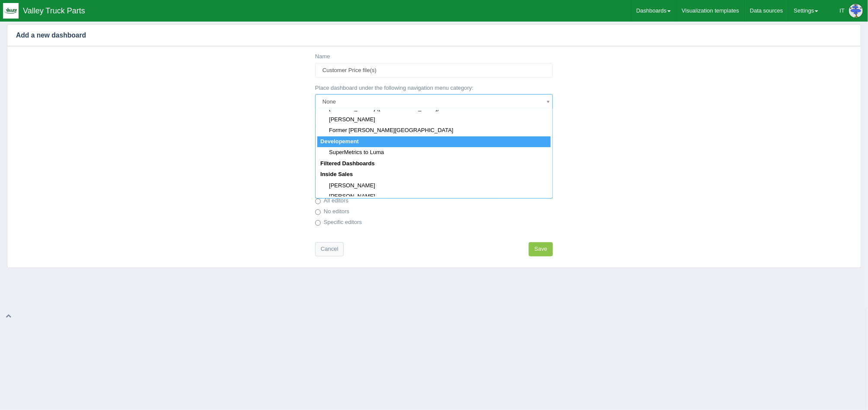 The image size is (868, 410). What do you see at coordinates (356, 152) in the screenshot?
I see `span: SuperMetrics to Luma` at bounding box center [356, 152].